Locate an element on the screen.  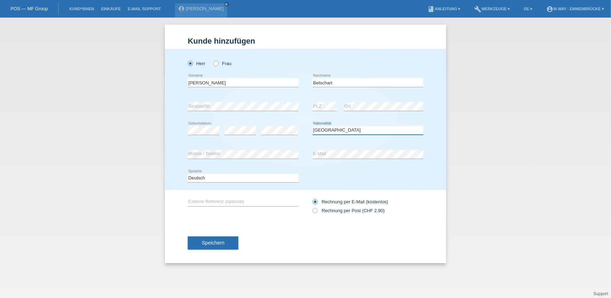
a: buildWerkzeuge ▾ is located at coordinates (492, 9).